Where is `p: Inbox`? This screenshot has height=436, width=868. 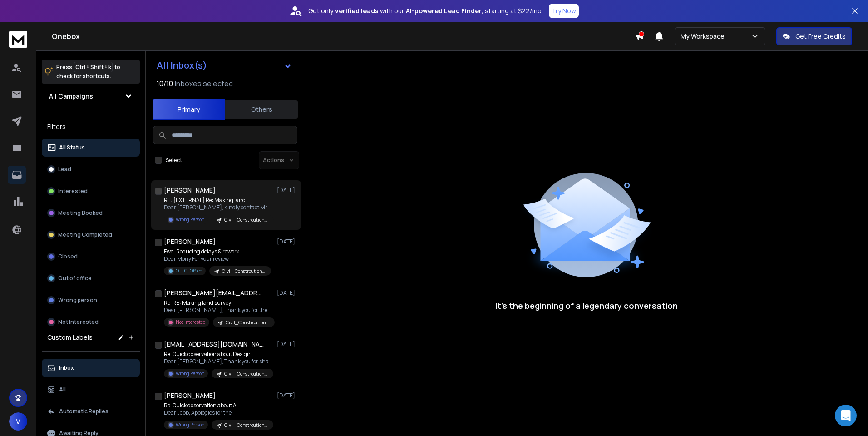
p: Inbox is located at coordinates (66, 368).